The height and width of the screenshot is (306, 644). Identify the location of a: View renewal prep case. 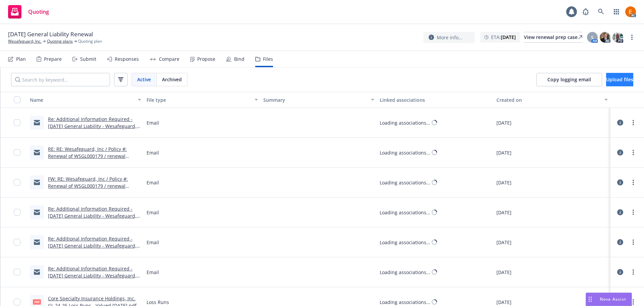
(553, 37).